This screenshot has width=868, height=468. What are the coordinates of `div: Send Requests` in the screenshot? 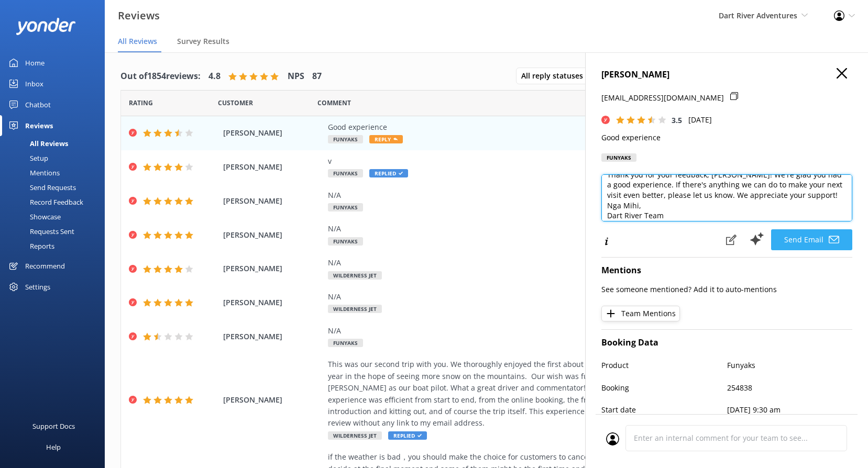 It's located at (41, 188).